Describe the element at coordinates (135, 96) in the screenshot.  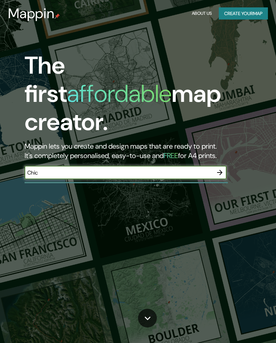
I see `h1: The first map creator.` at that location.